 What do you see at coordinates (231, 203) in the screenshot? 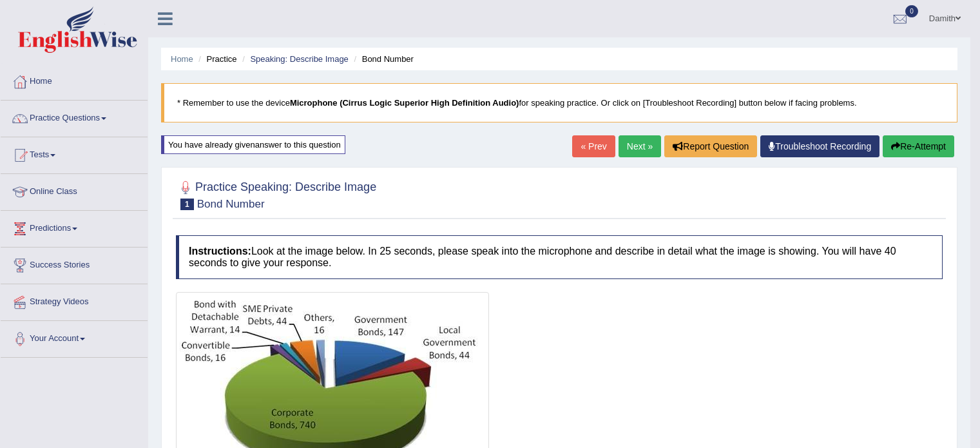
I see `small: Bond Number` at bounding box center [231, 203].